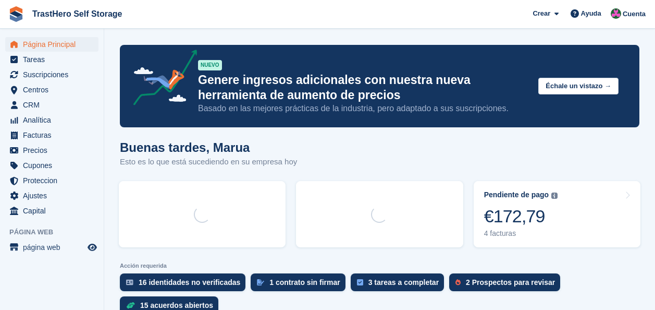 This screenshot has width=655, height=310. What do you see at coordinates (130, 305) in the screenshot?
I see `img: deal-1b604bf984904fb50ccaf53a9ad4b4a5d6e5aea283cecdc64d6e3604feb123c2.svg` at bounding box center [130, 305].